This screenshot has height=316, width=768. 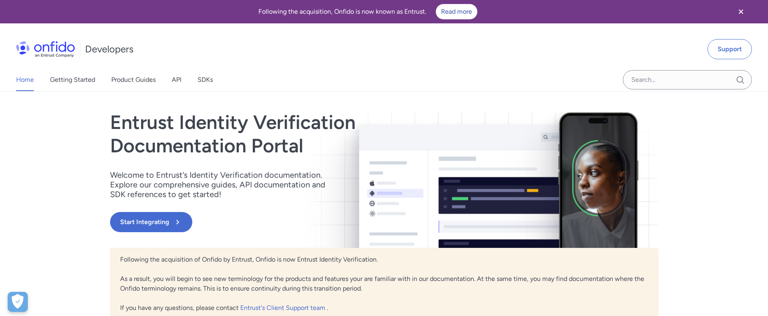 What do you see at coordinates (741, 12) in the screenshot?
I see `svg: Close banner` at bounding box center [741, 12].